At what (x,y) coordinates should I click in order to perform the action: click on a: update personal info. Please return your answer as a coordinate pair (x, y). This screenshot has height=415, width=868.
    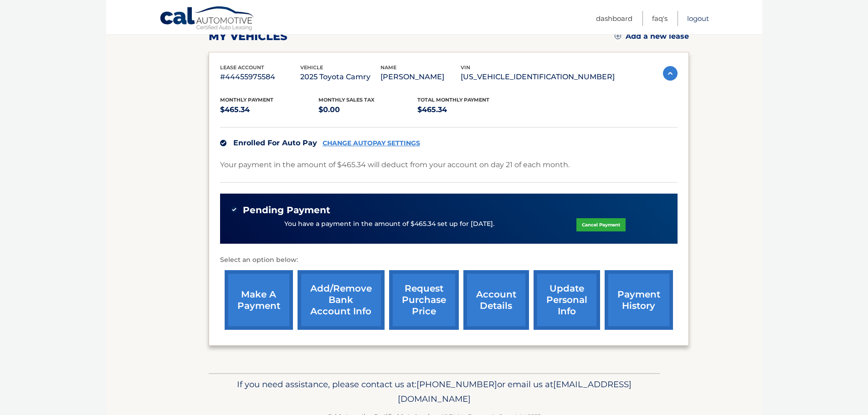
    Looking at the image, I should click on (567, 300).